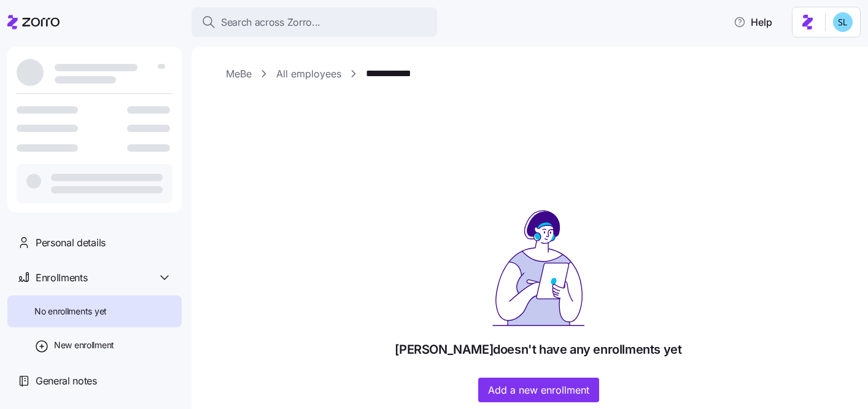  I want to click on span: New enrollment, so click(84, 345).